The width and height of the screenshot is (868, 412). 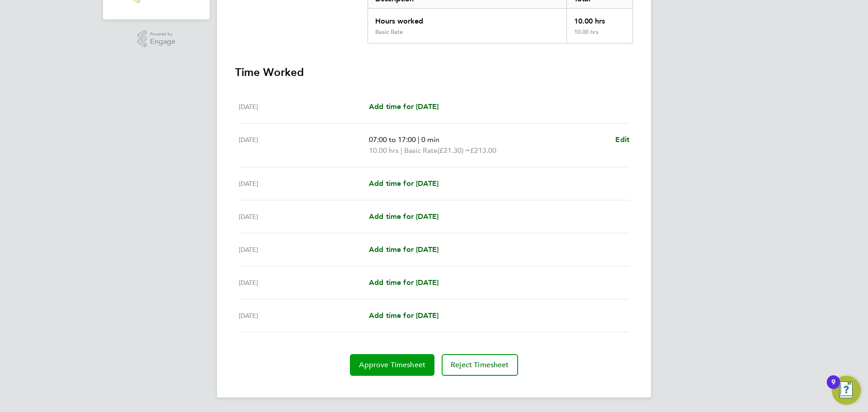 What do you see at coordinates (479, 365) in the screenshot?
I see `span: Reject Timesheet` at bounding box center [479, 365].